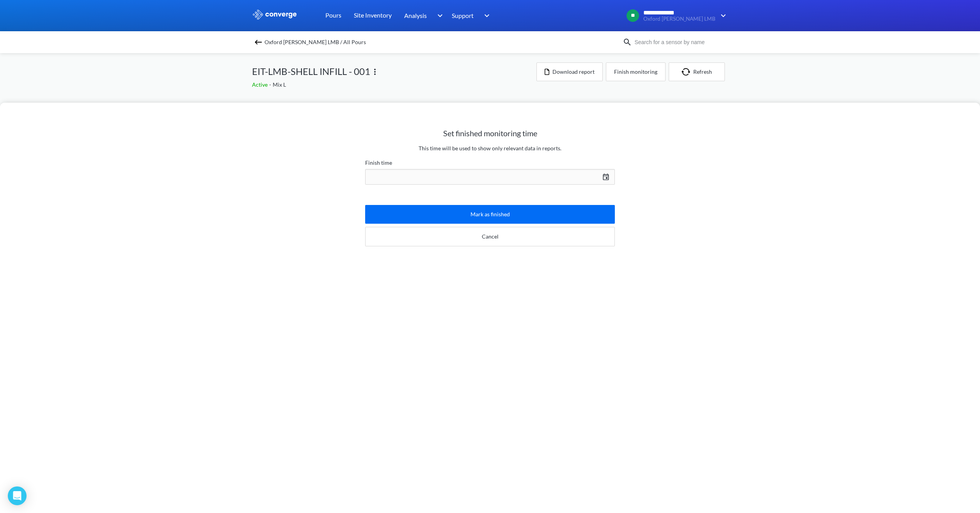  What do you see at coordinates (463, 15) in the screenshot?
I see `span: Support` at bounding box center [463, 15].